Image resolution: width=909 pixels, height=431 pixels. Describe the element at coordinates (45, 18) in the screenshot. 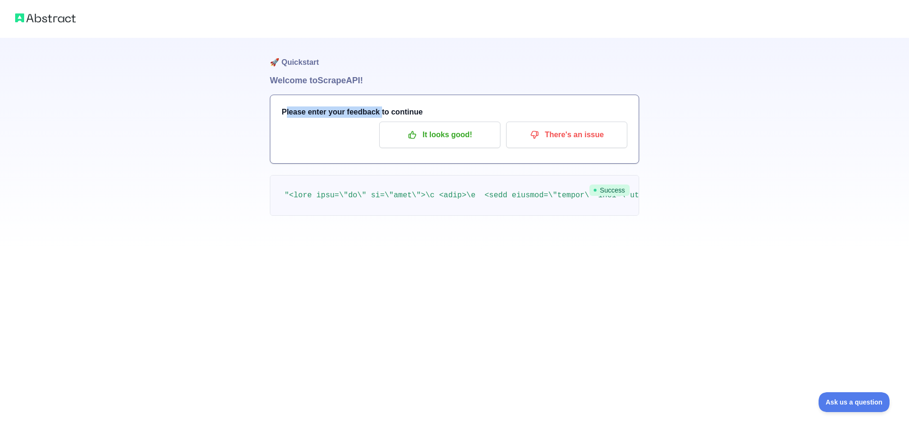

I see `img: Abstract logo` at that location.